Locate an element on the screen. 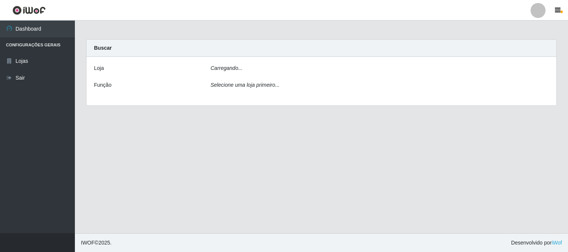 Image resolution: width=568 pixels, height=252 pixels. label: Loja is located at coordinates (99, 68).